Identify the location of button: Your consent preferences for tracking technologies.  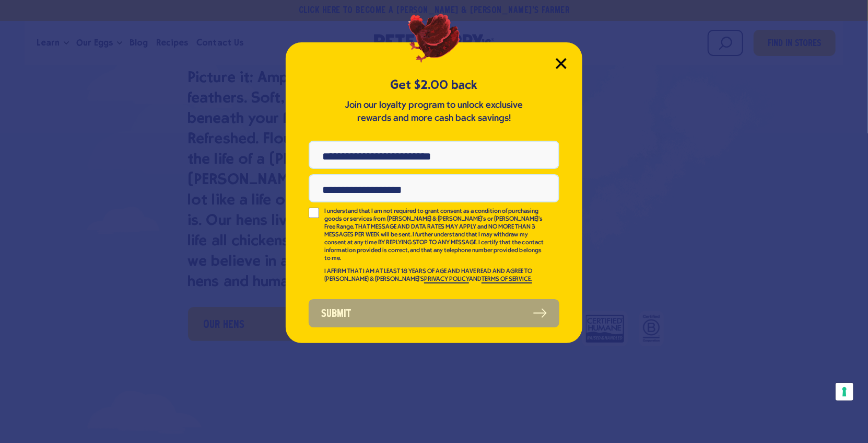
(845, 391).